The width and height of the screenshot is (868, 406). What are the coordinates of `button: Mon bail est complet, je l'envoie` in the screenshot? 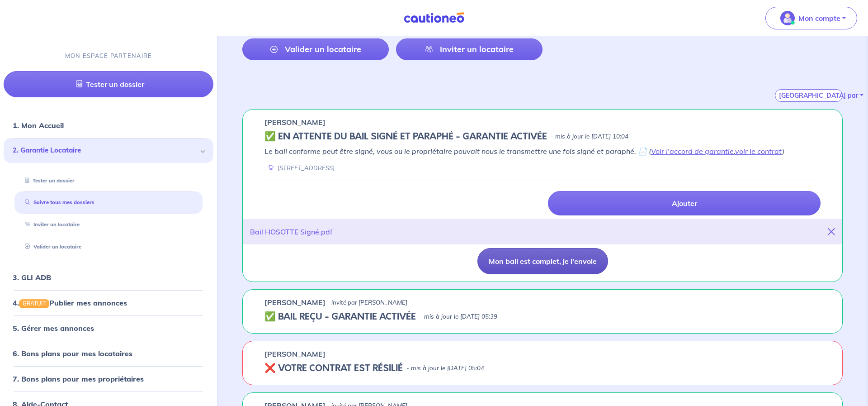 It's located at (543, 261).